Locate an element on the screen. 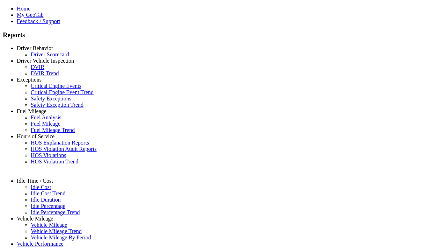  a: Exceptions is located at coordinates (29, 79).